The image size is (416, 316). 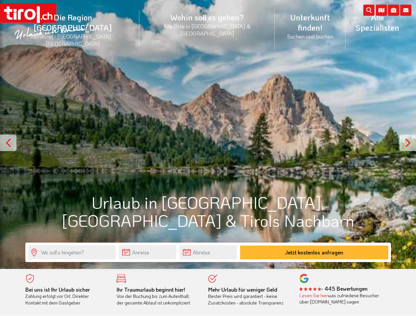 I want to click on b: Bei uns ist Ihr Urlaub sicher, so click(x=58, y=289).